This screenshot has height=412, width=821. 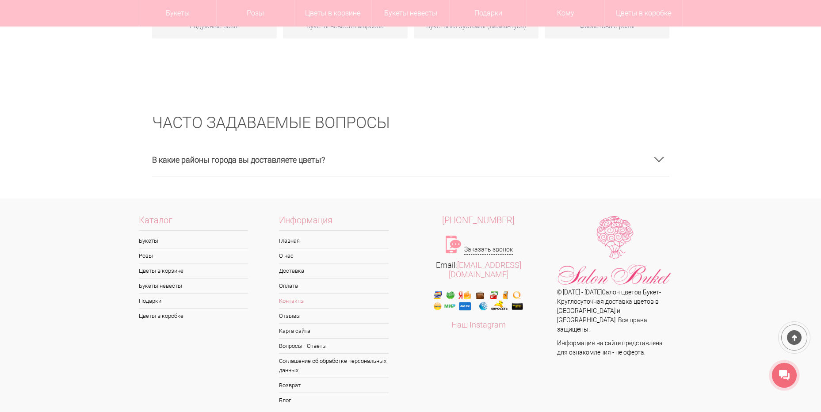 What do you see at coordinates (194, 256) in the screenshot?
I see `a: Розы` at bounding box center [194, 256].